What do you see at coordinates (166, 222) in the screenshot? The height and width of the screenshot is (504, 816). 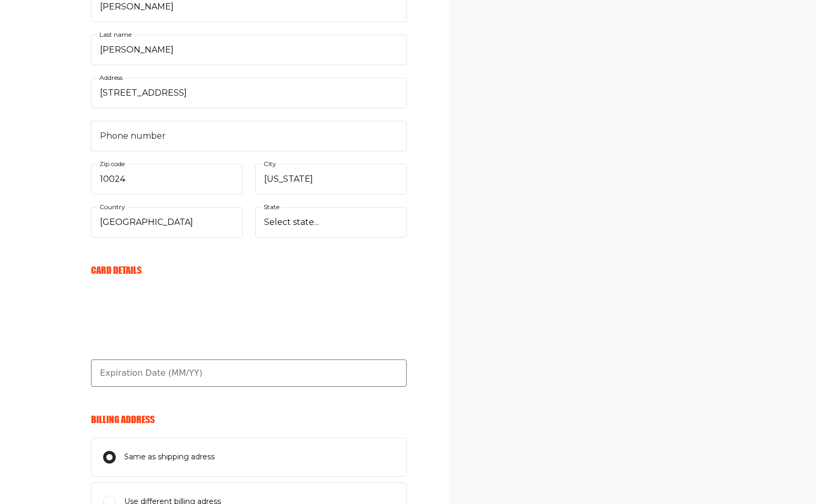 I see `select: Country` at bounding box center [166, 222].